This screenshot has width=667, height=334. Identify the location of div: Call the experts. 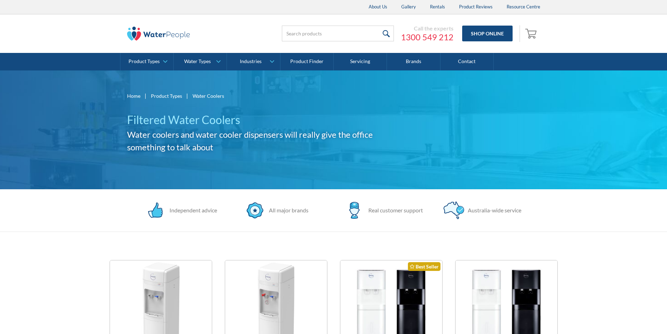
(427, 28).